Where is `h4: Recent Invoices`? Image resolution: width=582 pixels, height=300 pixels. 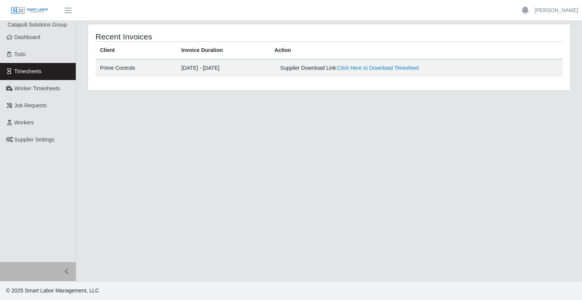 h4: Recent Invoices is located at coordinates (190, 36).